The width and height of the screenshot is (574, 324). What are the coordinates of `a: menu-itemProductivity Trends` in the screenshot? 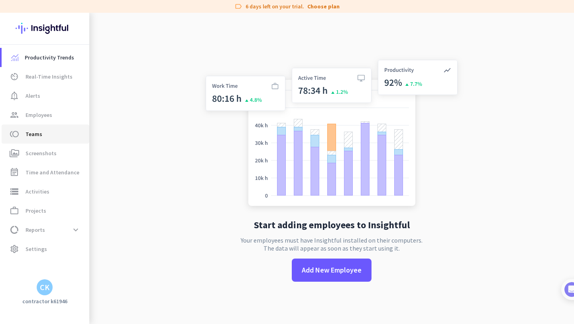 It's located at (45, 57).